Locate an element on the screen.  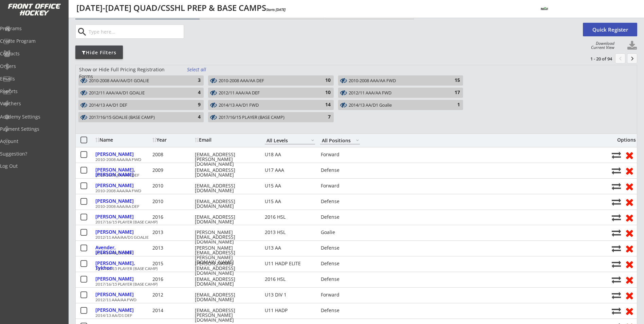
div: 2013 HSL is located at coordinates (290, 232).